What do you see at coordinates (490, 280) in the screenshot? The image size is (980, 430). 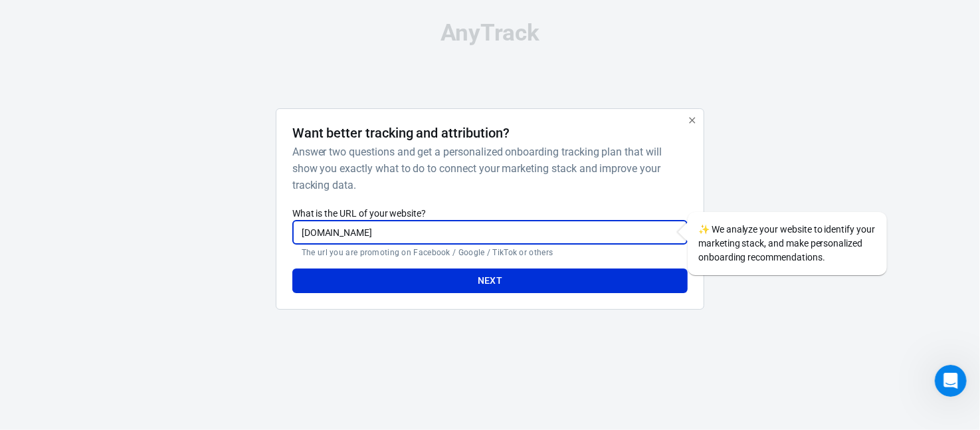 I see `button: Next` at bounding box center [490, 280].